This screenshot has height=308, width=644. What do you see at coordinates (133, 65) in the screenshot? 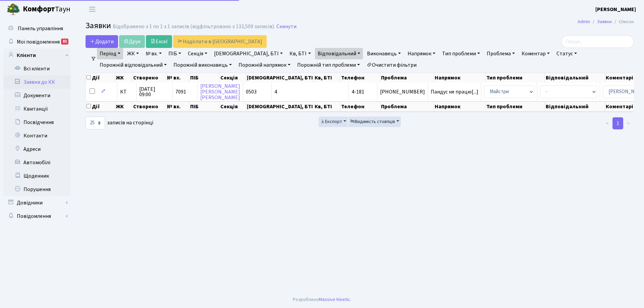
I see `a: Порожній відповідальний` at bounding box center [133, 65].